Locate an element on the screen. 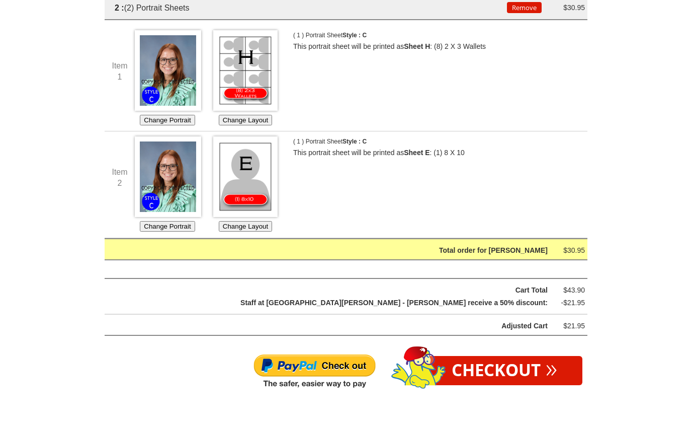 The image size is (692, 424). b: Sheet E is located at coordinates (416, 152).